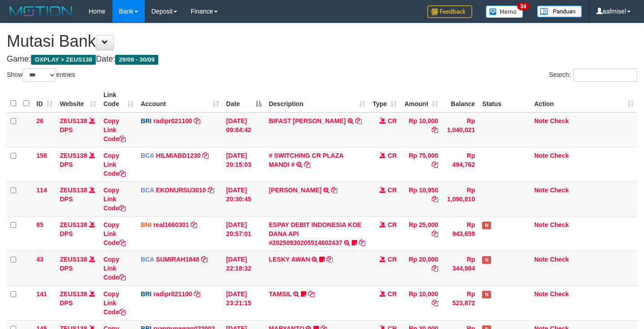 This screenshot has height=329, width=644. What do you see at coordinates (194, 225) in the screenshot?
I see `a: Copy real1660301 to clipboard` at bounding box center [194, 225].